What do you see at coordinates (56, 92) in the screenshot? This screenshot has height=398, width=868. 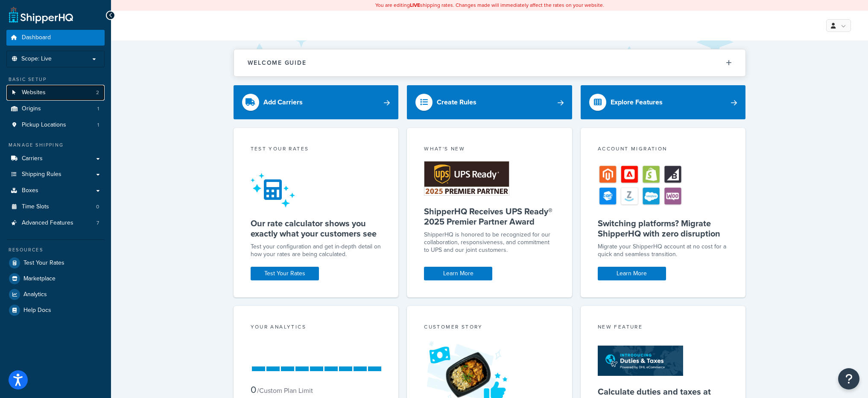 I see `li: Websites` at bounding box center [56, 92].